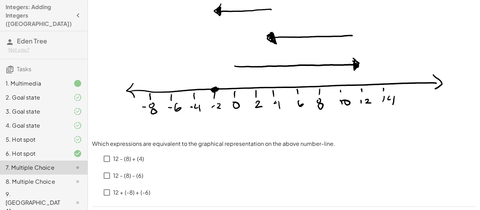 The width and height of the screenshot is (480, 210). I want to click on p: Which expressions are equivalent to the graphical representation on the above number-line., so click(284, 144).